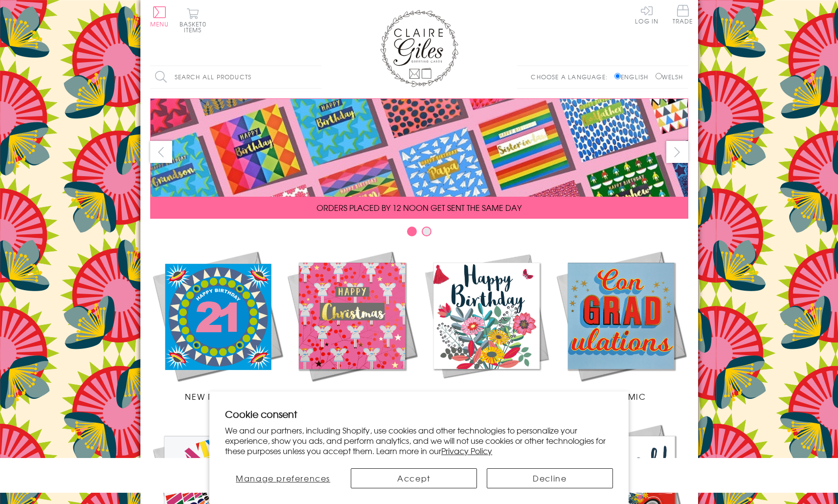  Describe the element at coordinates (218, 325) in the screenshot. I see `a: New Releases` at that location.